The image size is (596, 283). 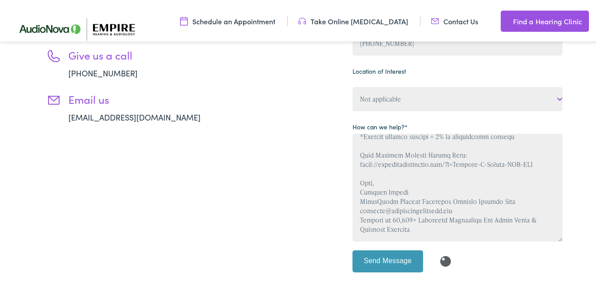 What do you see at coordinates (148, 53) in the screenshot?
I see `h3: Give us a call` at bounding box center [148, 53].